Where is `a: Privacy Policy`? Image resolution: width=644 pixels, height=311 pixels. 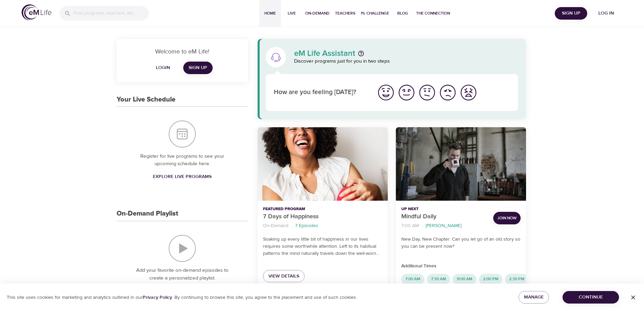
a: Privacy Policy is located at coordinates (157, 298).